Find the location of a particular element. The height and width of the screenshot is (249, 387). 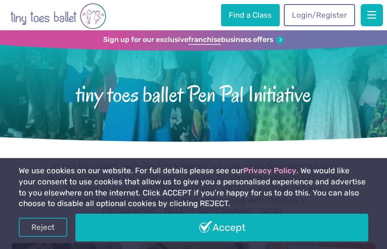

span: tiny toes ballet Pen Pal Initiative is located at coordinates (194, 94).